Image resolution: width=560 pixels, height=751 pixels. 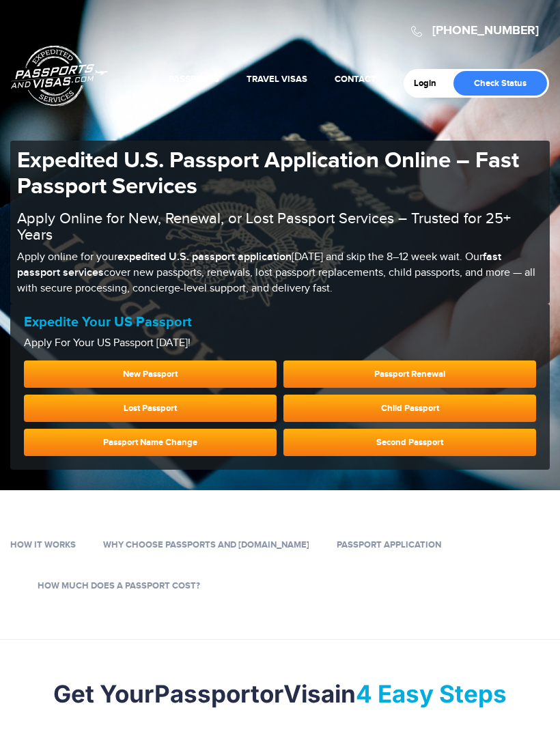 What do you see at coordinates (204, 257) in the screenshot?
I see `b: expedited U.S. passport application` at bounding box center [204, 257].